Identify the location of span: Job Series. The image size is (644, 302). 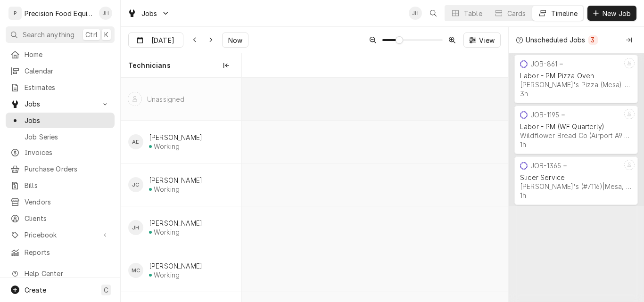
(67, 137).